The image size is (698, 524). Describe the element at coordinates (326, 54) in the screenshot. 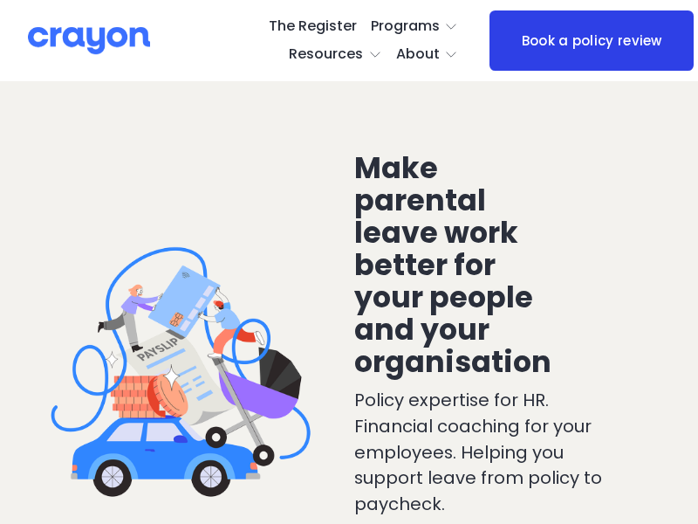

I see `span: Resources` at that location.